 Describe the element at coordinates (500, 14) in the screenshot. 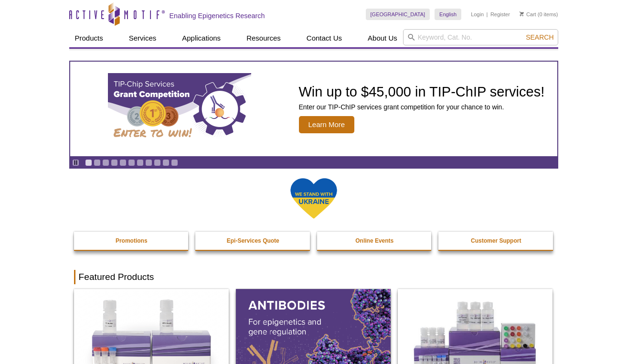

I see `a: Register` at that location.